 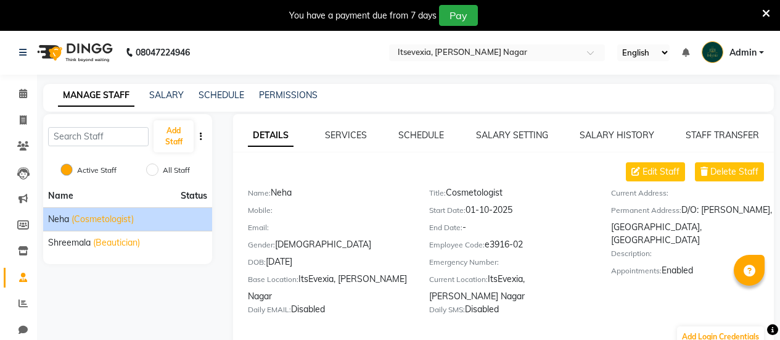 What do you see at coordinates (631, 253) in the screenshot?
I see `label: Description:` at bounding box center [631, 253].